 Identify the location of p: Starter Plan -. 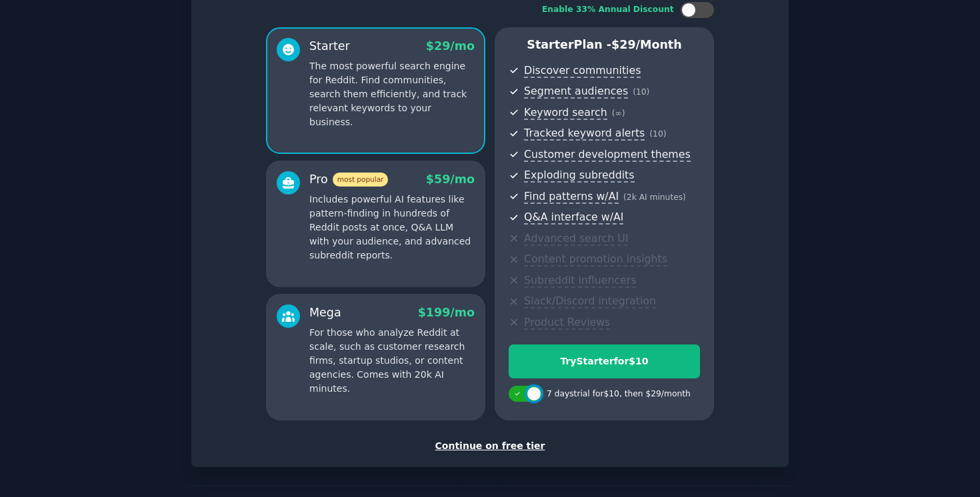
(604, 45).